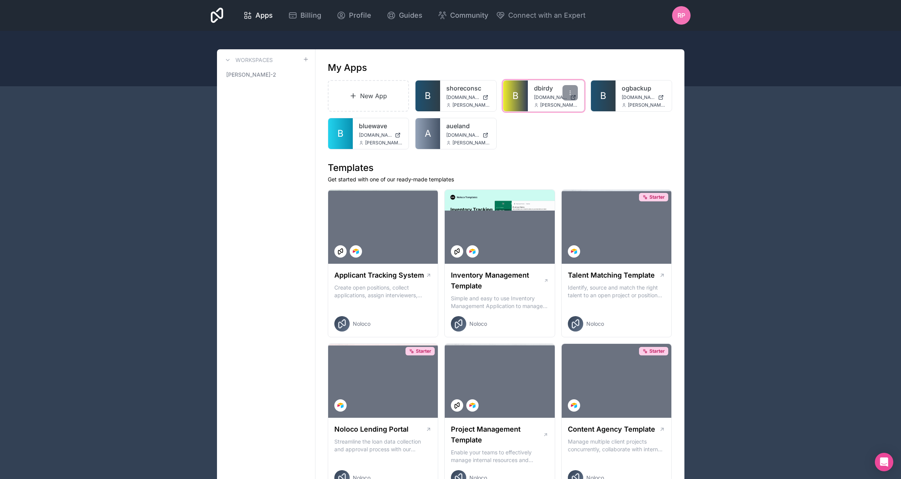  What do you see at coordinates (404, 15) in the screenshot?
I see `a: Guides` at bounding box center [404, 15].